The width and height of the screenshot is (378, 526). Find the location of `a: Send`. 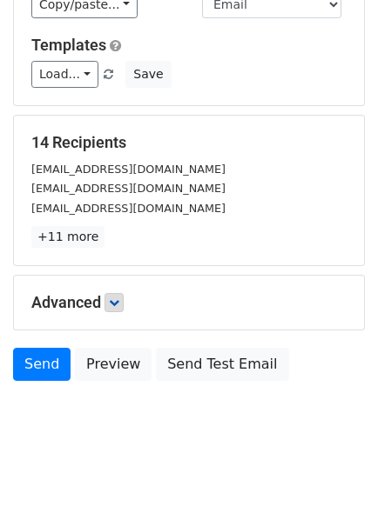

a: Send is located at coordinates (42, 365).